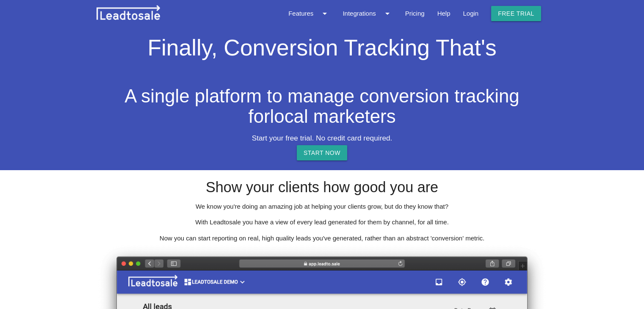 The width and height of the screenshot is (644, 309). Describe the element at coordinates (322, 138) in the screenshot. I see `h5: Start your free trial. No credit card required.` at that location.